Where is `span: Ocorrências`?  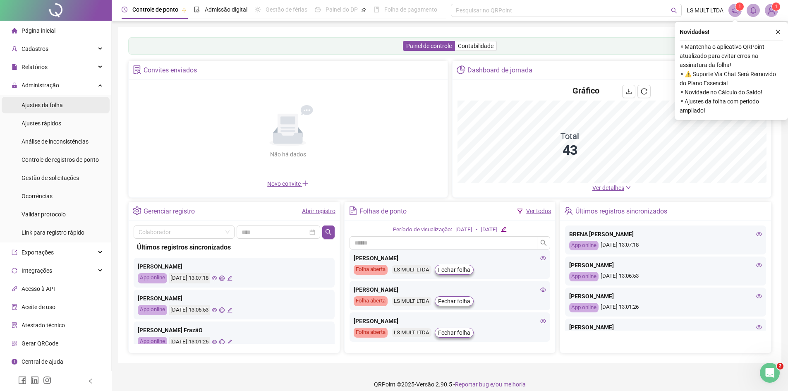 span: Ocorrências is located at coordinates (37, 196).